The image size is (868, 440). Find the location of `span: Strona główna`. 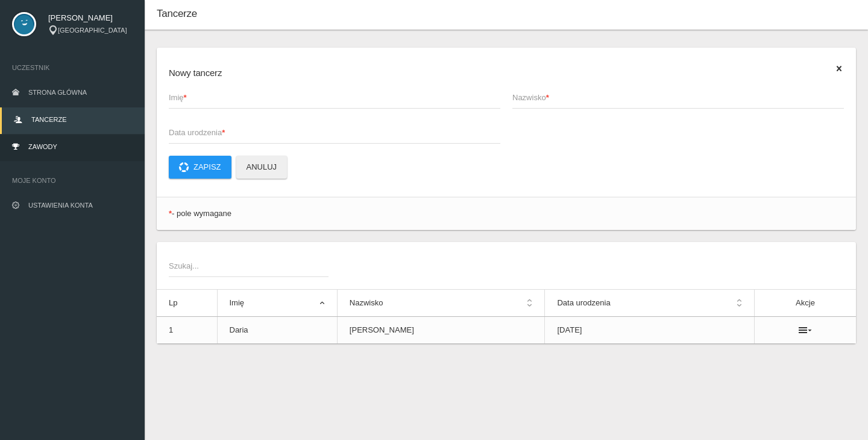

span: Strona główna is located at coordinates (57, 92).